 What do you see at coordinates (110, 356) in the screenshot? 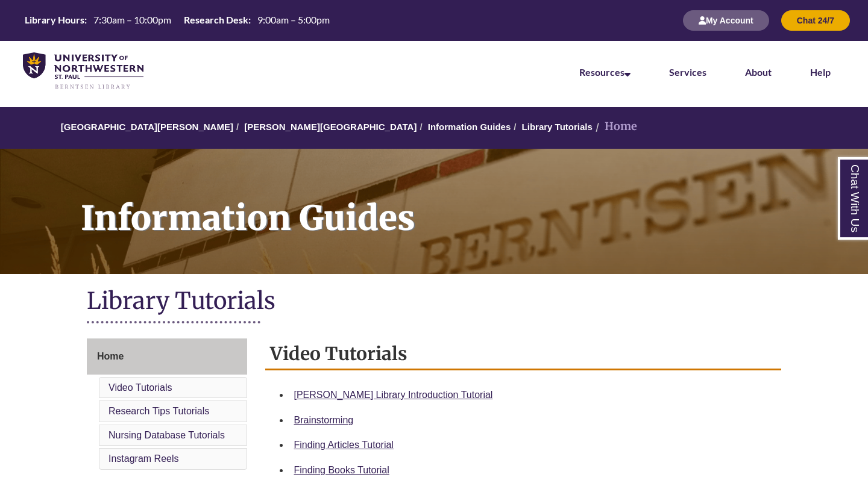
I see `span: Home` at bounding box center [110, 356].